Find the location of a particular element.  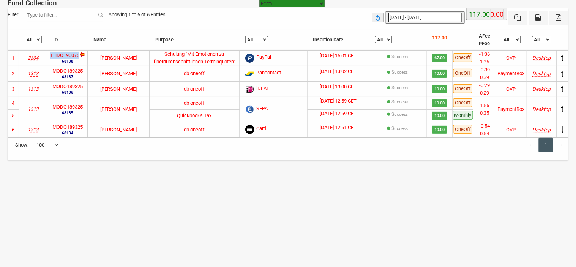

th: Insertion Date is located at coordinates (339, 40).